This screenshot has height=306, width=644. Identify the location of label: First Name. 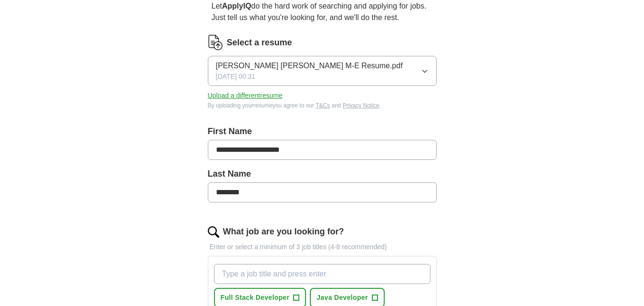
(322, 131).